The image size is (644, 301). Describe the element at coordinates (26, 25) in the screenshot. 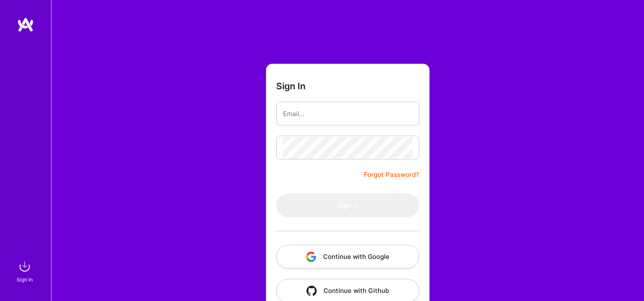

I see `img: logo` at that location.